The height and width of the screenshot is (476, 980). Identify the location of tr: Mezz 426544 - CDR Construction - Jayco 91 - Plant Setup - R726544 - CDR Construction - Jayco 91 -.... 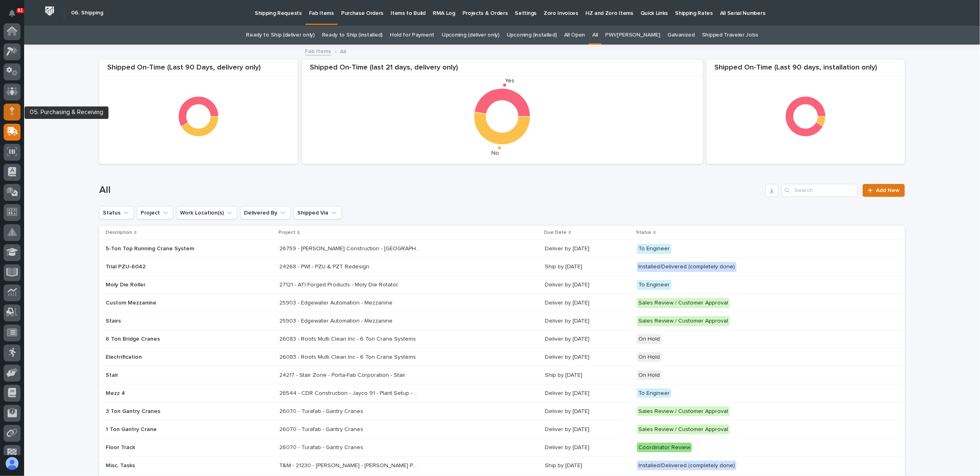
(501, 393).